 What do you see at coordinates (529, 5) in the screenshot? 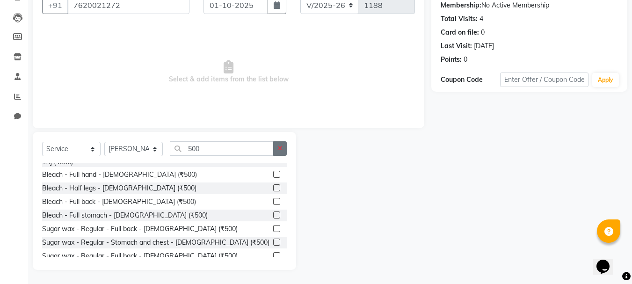
I see `div: No Active Membership` at bounding box center [529, 5].